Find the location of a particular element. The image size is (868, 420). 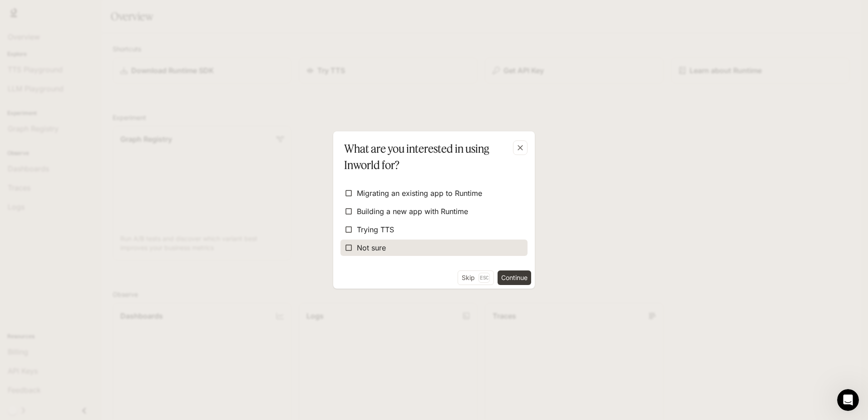

span: Migrating an existing app to Runtime is located at coordinates (420, 193).